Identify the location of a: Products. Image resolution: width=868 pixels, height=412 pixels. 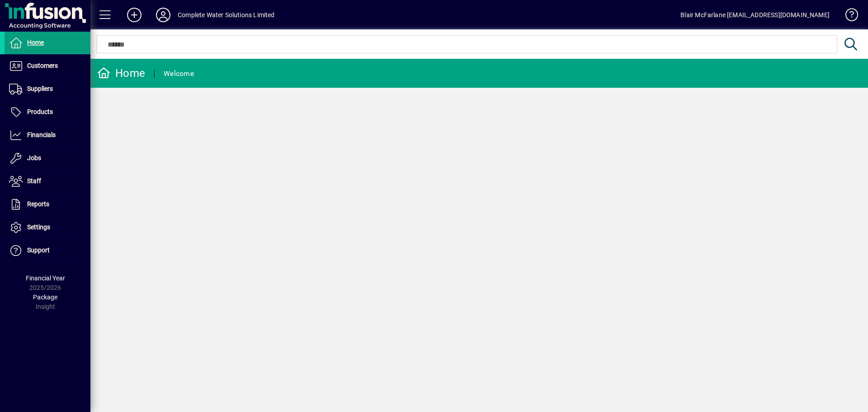
(47, 112).